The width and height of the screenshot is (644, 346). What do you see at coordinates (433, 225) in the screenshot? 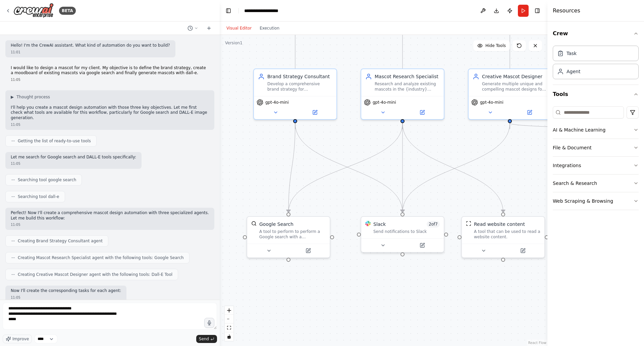
I see `span: Number of enabled actions` at bounding box center [433, 225].